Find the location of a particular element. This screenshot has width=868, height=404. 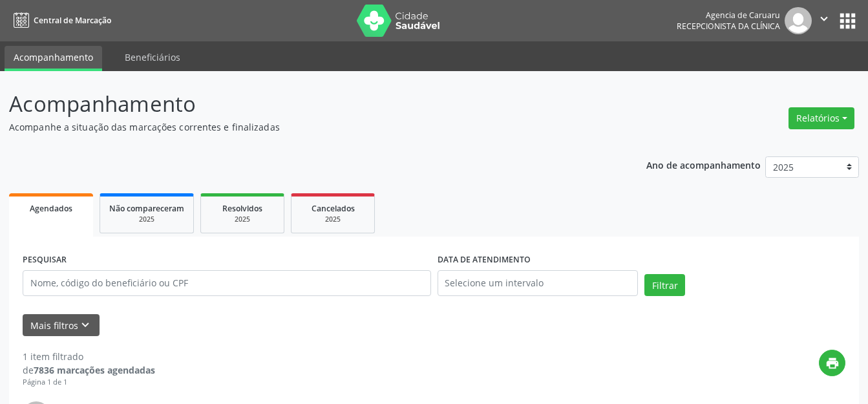

button: Mais filtroskeyboard_arrow_down is located at coordinates (61, 325).